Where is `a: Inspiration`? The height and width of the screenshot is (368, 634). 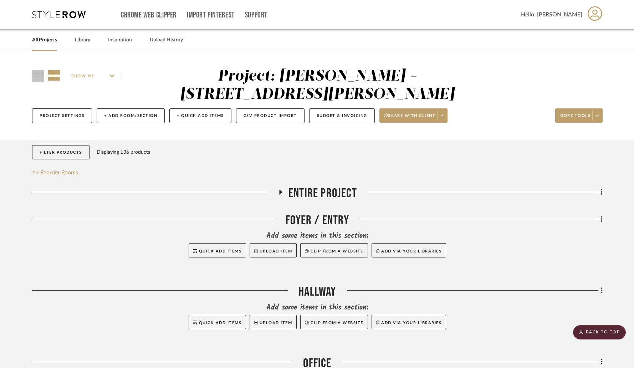
a: Inspiration is located at coordinates (120, 40).